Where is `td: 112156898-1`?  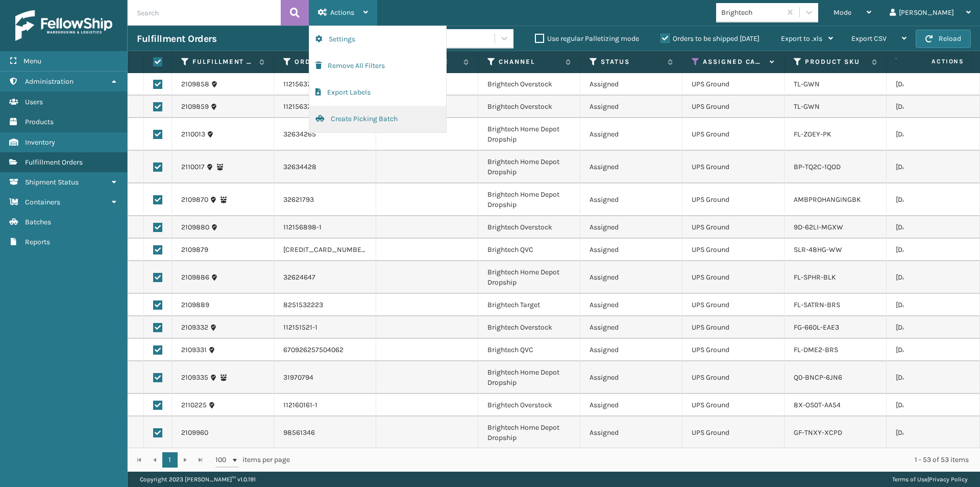
td: 112156898-1 is located at coordinates (325, 227).